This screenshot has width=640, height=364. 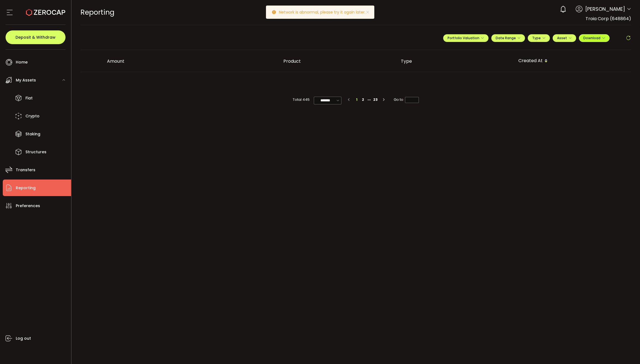 What do you see at coordinates (24, 338) in the screenshot?
I see `span: Log out` at bounding box center [24, 338].